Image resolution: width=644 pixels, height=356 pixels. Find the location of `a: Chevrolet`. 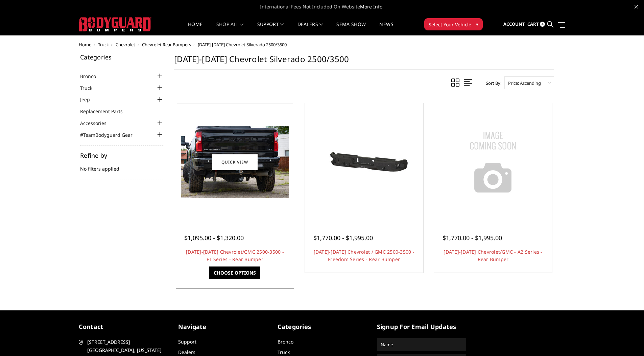

a: Chevrolet is located at coordinates (125, 44).